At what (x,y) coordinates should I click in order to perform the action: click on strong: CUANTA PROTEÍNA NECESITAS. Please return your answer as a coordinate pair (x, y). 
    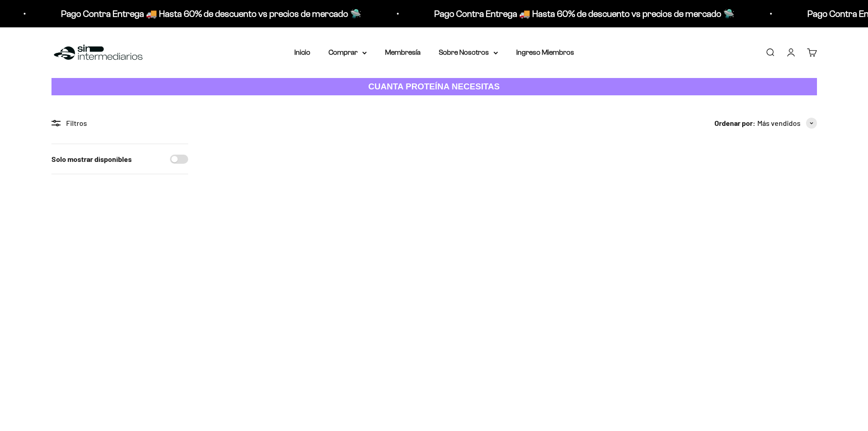
    Looking at the image, I should click on (434, 87).